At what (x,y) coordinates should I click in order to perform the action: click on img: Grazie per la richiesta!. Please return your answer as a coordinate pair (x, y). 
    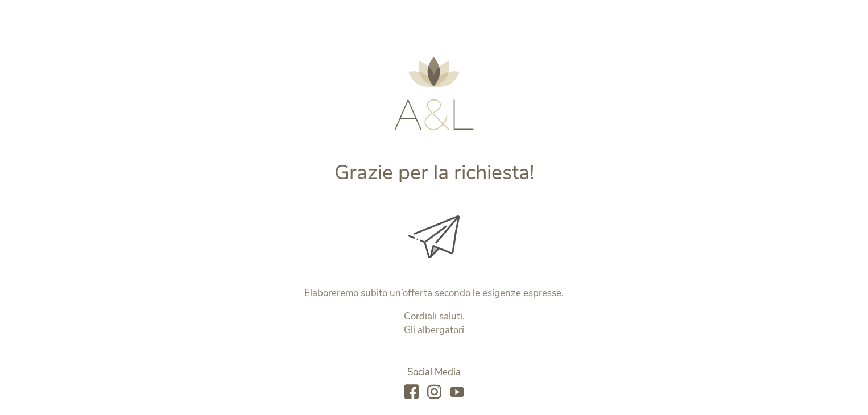
    Looking at the image, I should click on (434, 236).